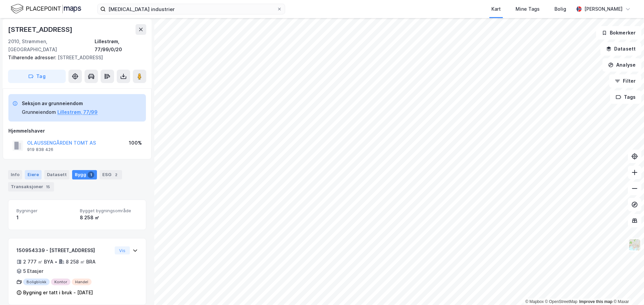 The width and height of the screenshot is (644, 305). What do you see at coordinates (48, 187) in the screenshot?
I see `div: 15` at bounding box center [48, 187].